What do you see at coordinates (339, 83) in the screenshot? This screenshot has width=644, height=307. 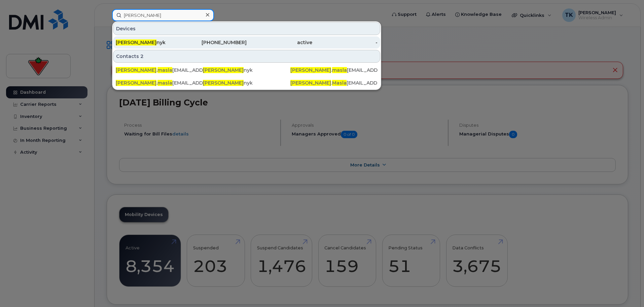 I see `span: Masla` at bounding box center [339, 83].